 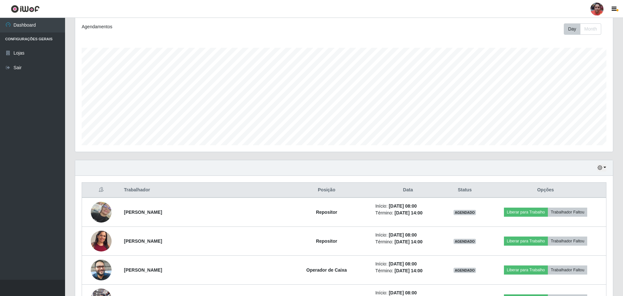 I want to click on button: Month, so click(x=590, y=29).